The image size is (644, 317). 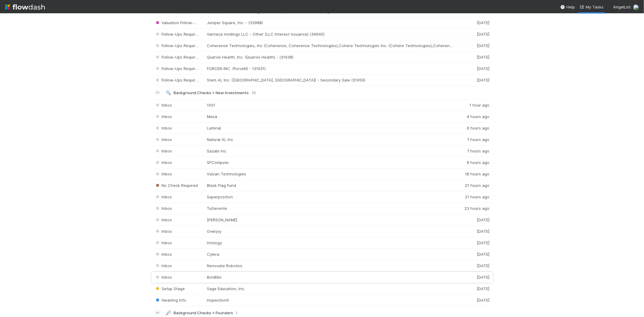 I want to click on div: Sage Education, Inc., so click(x=330, y=289).